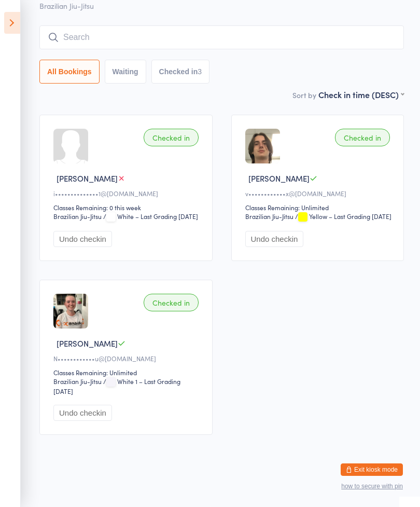 The width and height of the screenshot is (420, 507). I want to click on img: image1739439961.png, so click(71, 311).